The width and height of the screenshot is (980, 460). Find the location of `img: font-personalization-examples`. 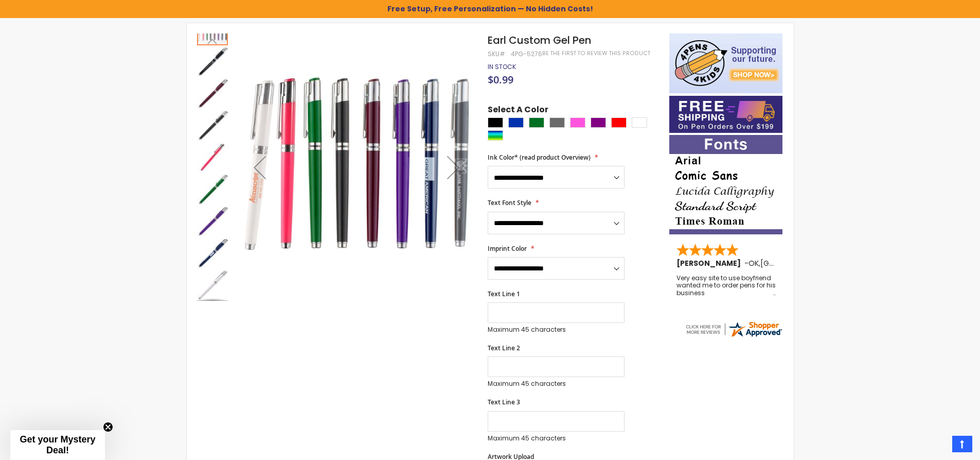

img: font-personalization-examples is located at coordinates (726, 184).